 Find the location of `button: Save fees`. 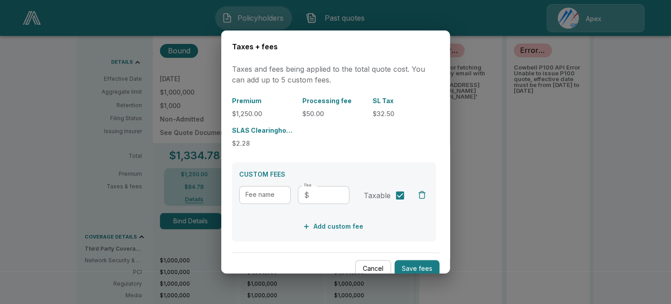

button: Save fees is located at coordinates (417, 268).